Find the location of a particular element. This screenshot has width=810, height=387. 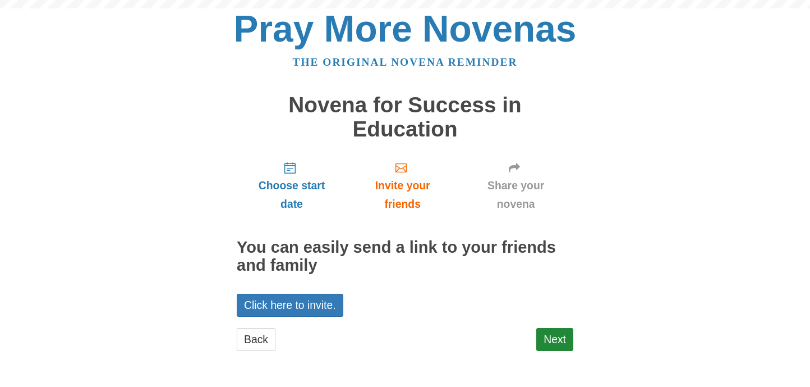

span: Invite your friends is located at coordinates (402, 195).